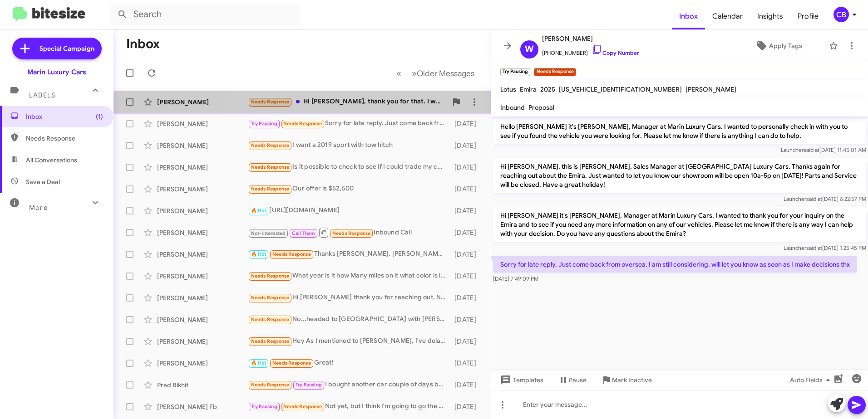 Image resolution: width=868 pixels, height=419 pixels. What do you see at coordinates (512, 108) in the screenshot?
I see `span: Inbound` at bounding box center [512, 108].